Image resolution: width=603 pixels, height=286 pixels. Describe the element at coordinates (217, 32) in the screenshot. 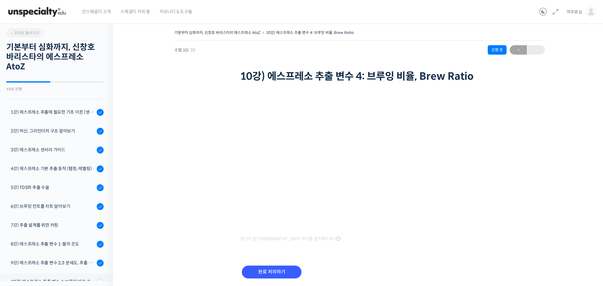

I see `a: 기본부터 심화까지, 신창호 바리스타의 에스프레소 AtoZ` at that location.